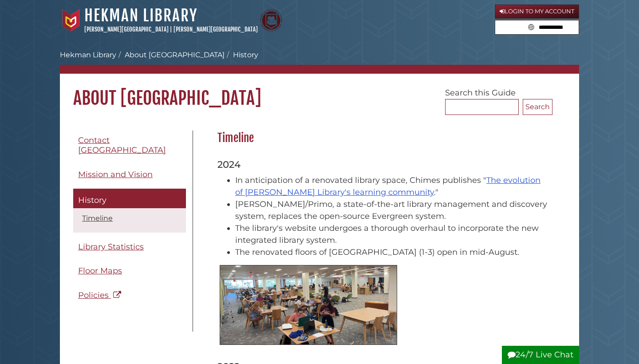 This screenshot has width=639, height=364. I want to click on a: History, so click(129, 199).